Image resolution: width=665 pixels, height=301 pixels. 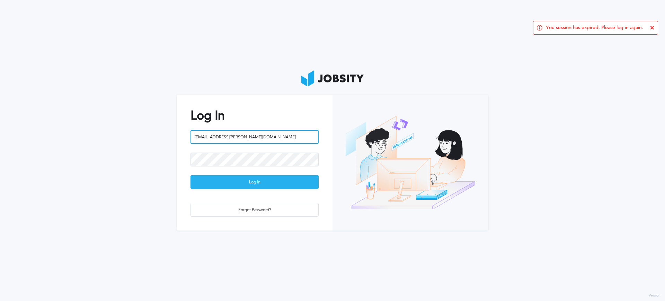 What do you see at coordinates (655, 295) in the screenshot?
I see `label: Version:` at bounding box center [655, 295].